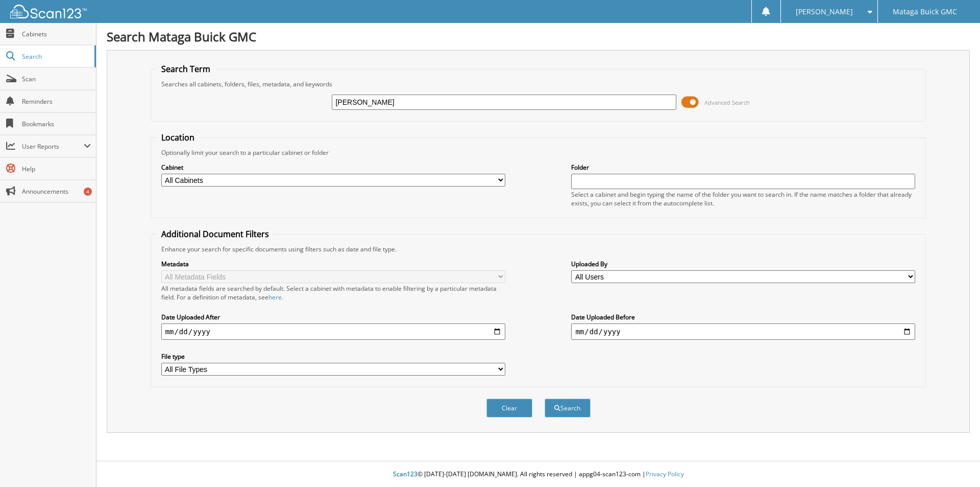 The image size is (980, 487). Describe the element at coordinates (56, 123) in the screenshot. I see `span: Bookmarks` at that location.